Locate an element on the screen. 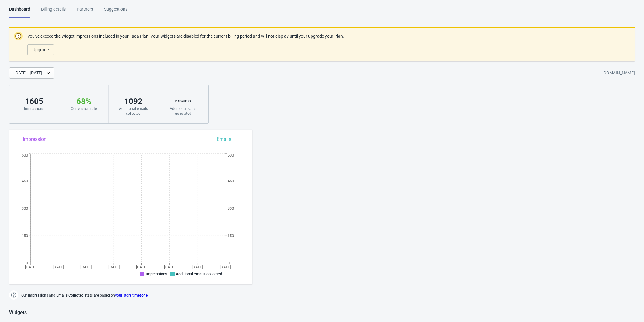 This screenshot has height=322, width=644. span: Impressions is located at coordinates (156, 274).